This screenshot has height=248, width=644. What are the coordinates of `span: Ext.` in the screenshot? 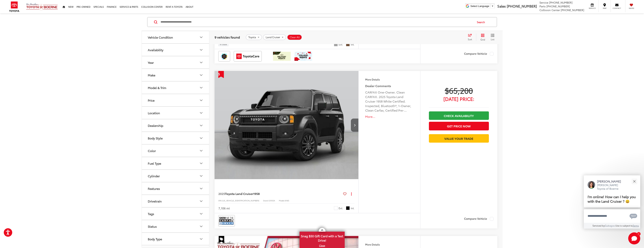 It's located at (341, 44).